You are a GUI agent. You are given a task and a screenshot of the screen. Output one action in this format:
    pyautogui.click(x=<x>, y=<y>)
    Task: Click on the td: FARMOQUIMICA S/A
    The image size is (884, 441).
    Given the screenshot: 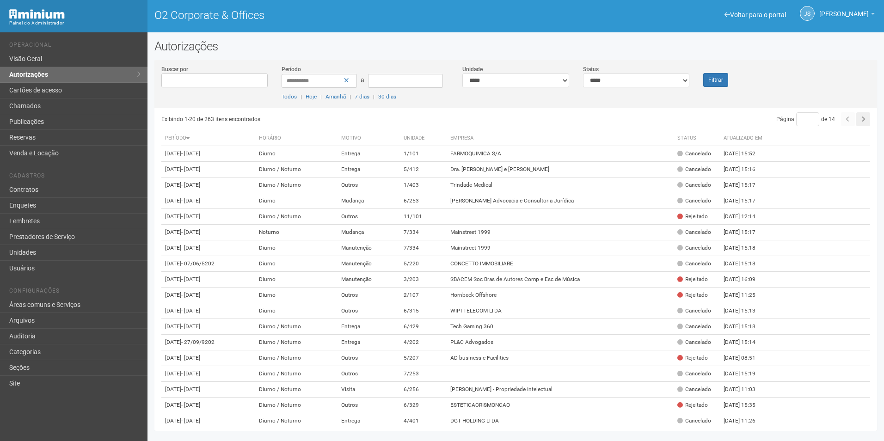 What is the action you would take?
    pyautogui.click(x=560, y=154)
    